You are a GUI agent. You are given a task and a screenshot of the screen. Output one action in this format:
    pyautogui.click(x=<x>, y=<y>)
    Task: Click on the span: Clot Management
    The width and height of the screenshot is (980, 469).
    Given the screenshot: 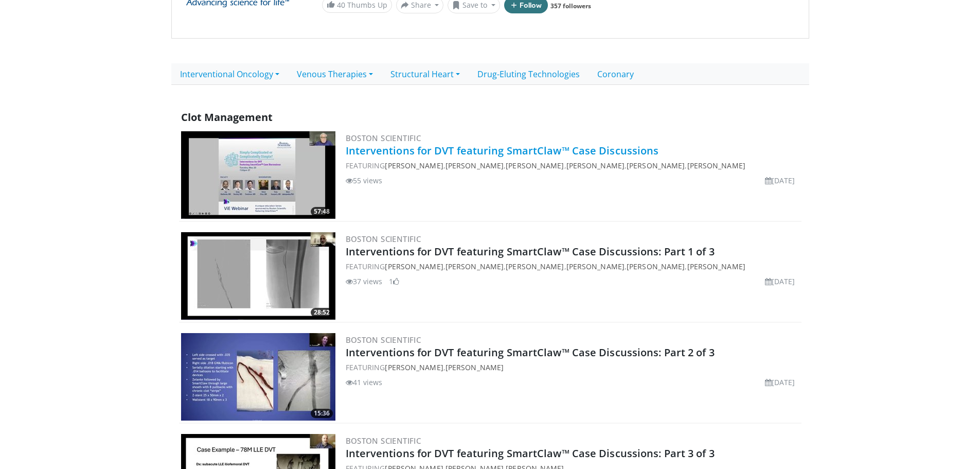 What is the action you would take?
    pyautogui.click(x=227, y=117)
    